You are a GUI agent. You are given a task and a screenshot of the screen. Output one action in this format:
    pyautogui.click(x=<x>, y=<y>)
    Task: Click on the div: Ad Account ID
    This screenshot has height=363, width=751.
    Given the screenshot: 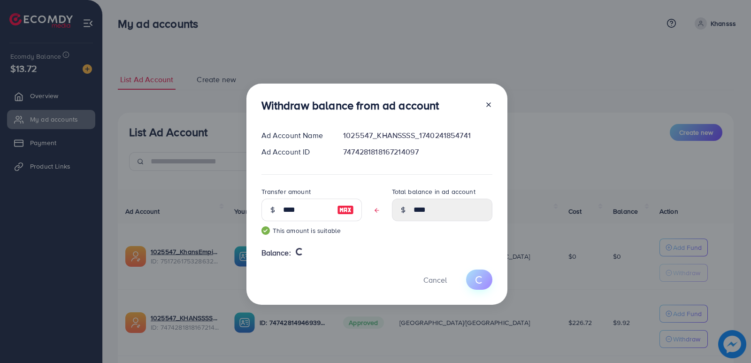 What is the action you would take?
    pyautogui.click(x=295, y=152)
    